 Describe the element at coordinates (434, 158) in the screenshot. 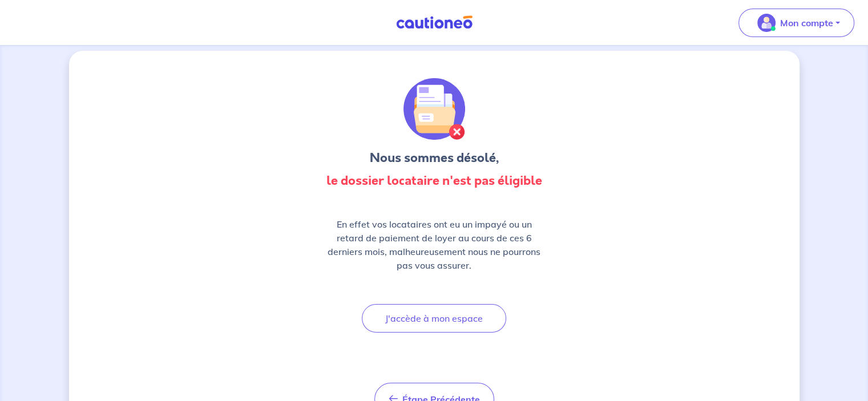

I see `h3: Nous sommes désolé,` at that location.